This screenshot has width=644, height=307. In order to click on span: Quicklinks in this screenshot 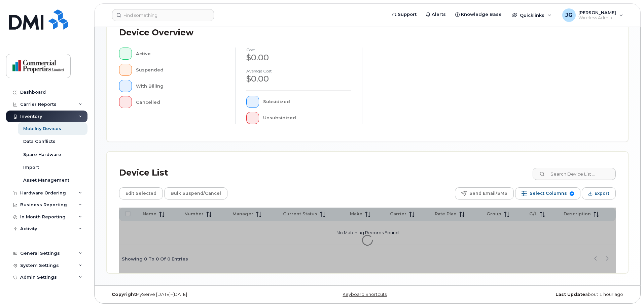, I will do `click(532, 15)`.